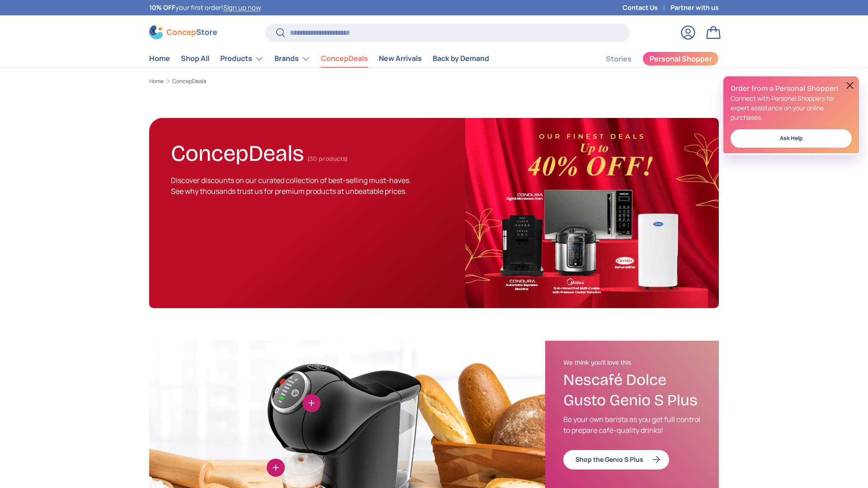  What do you see at coordinates (195, 59) in the screenshot?
I see `a: Shop All` at bounding box center [195, 59].